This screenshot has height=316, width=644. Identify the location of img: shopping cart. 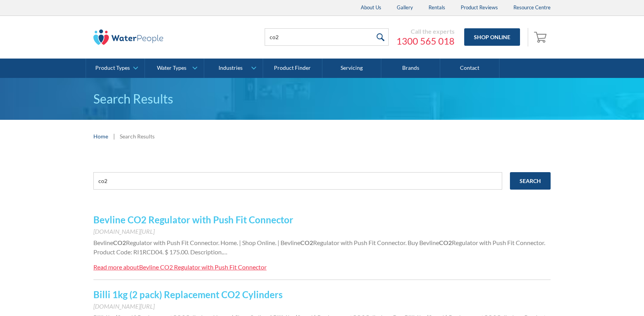
(541, 36).